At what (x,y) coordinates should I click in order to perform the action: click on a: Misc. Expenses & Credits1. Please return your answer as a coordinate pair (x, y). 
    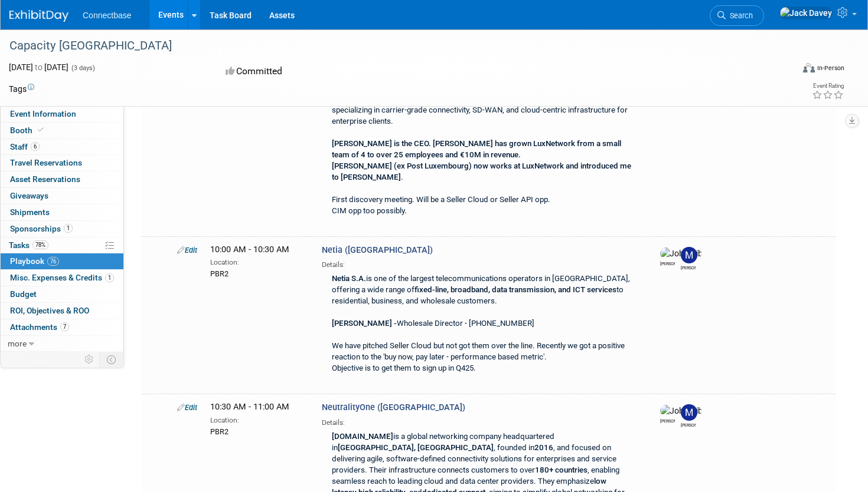
    Looking at the image, I should click on (62, 278).